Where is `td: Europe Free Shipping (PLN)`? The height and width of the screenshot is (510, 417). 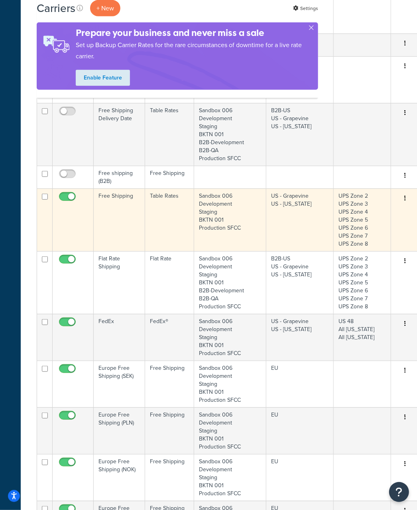
td: Europe Free Shipping (PLN) is located at coordinates (119, 430).